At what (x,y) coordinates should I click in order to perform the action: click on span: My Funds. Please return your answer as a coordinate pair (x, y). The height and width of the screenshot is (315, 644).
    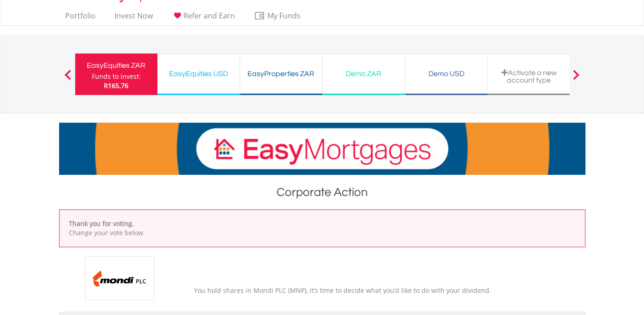
    Looking at the image, I should click on (284, 16).